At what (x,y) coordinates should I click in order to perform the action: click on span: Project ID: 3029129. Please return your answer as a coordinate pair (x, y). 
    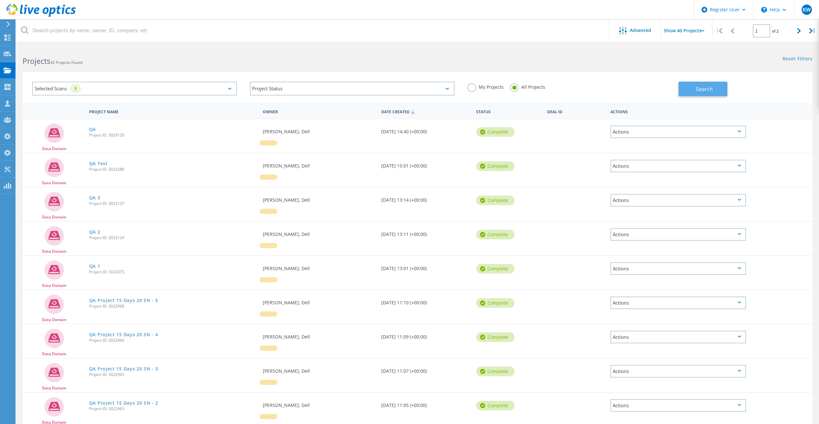
    Looking at the image, I should click on (173, 135).